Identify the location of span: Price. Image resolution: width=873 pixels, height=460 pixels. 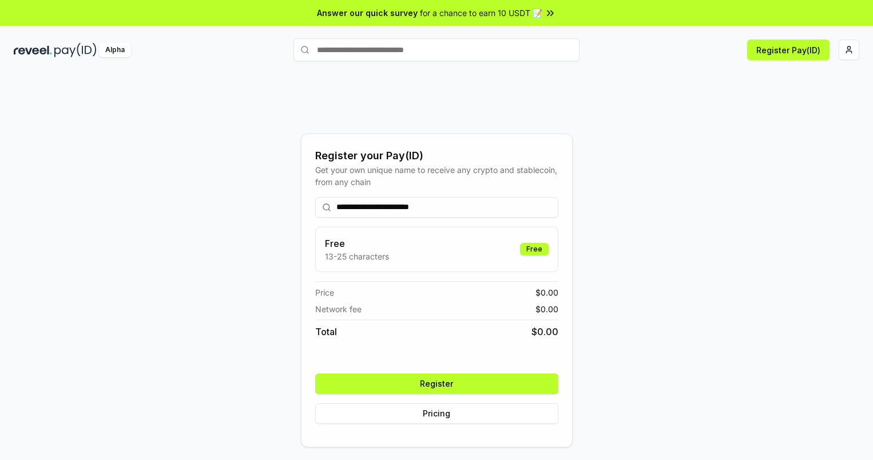
(325, 292).